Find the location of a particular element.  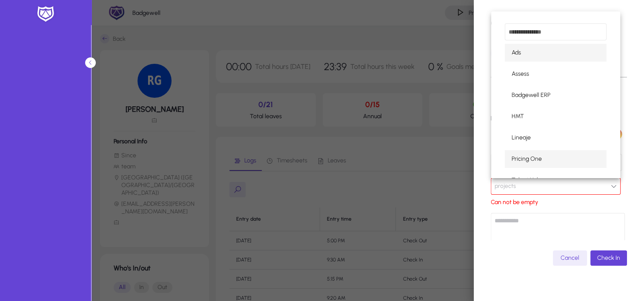

mat-option: HMT is located at coordinates (556, 117).